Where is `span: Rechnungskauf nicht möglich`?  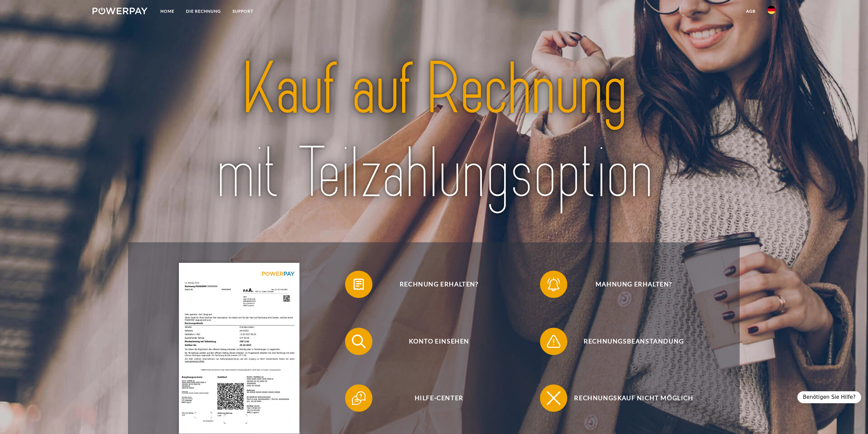 span: Rechnungskauf nicht möglich is located at coordinates (634, 398).